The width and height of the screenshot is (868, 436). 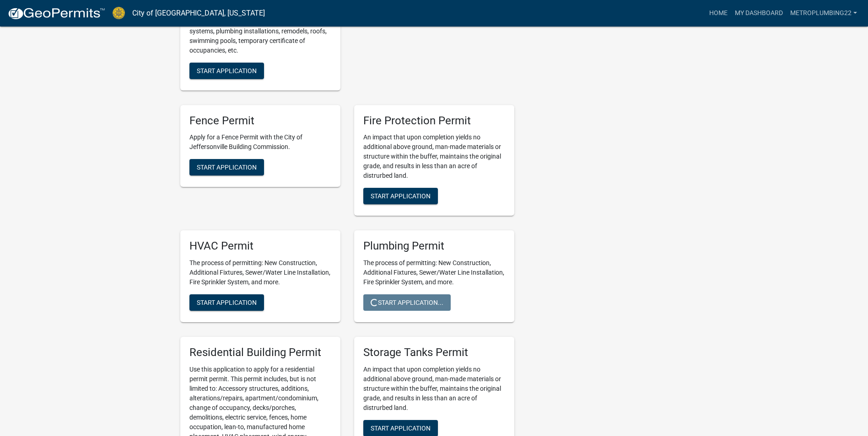 What do you see at coordinates (824, 13) in the screenshot?
I see `a: metroplumbing22` at bounding box center [824, 13].